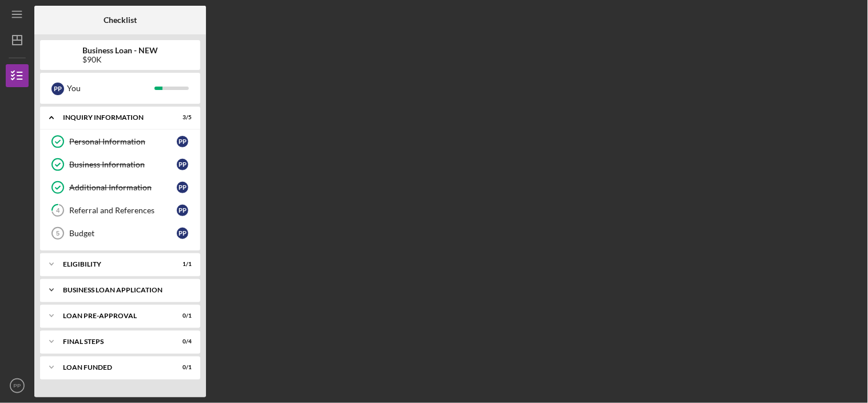 The width and height of the screenshot is (868, 403). I want to click on div: FINAL STEPS, so click(113, 341).